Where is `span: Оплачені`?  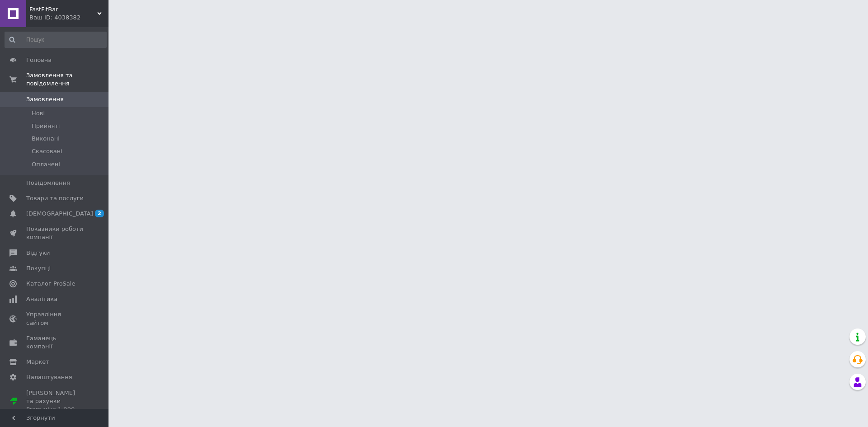 span: Оплачені is located at coordinates (46, 165).